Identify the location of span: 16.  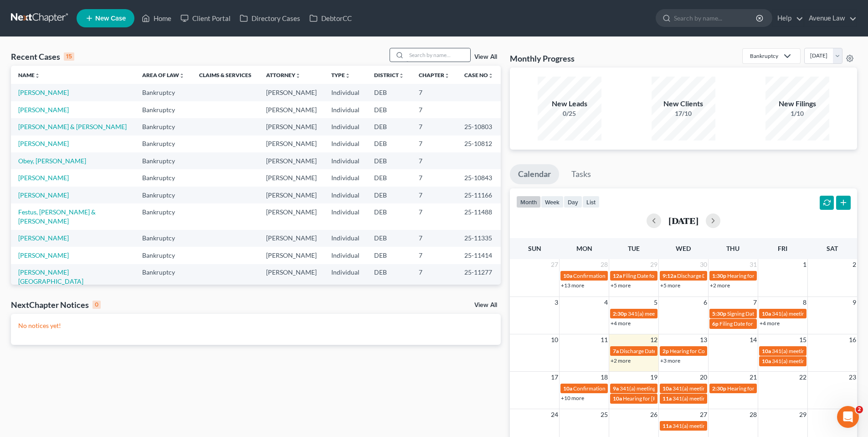
(853, 339).